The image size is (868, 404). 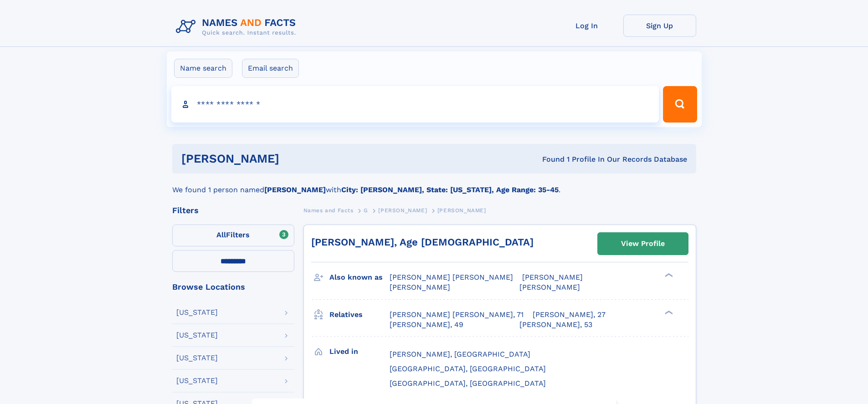 I want to click on div: We found 1 person named with ., so click(x=434, y=185).